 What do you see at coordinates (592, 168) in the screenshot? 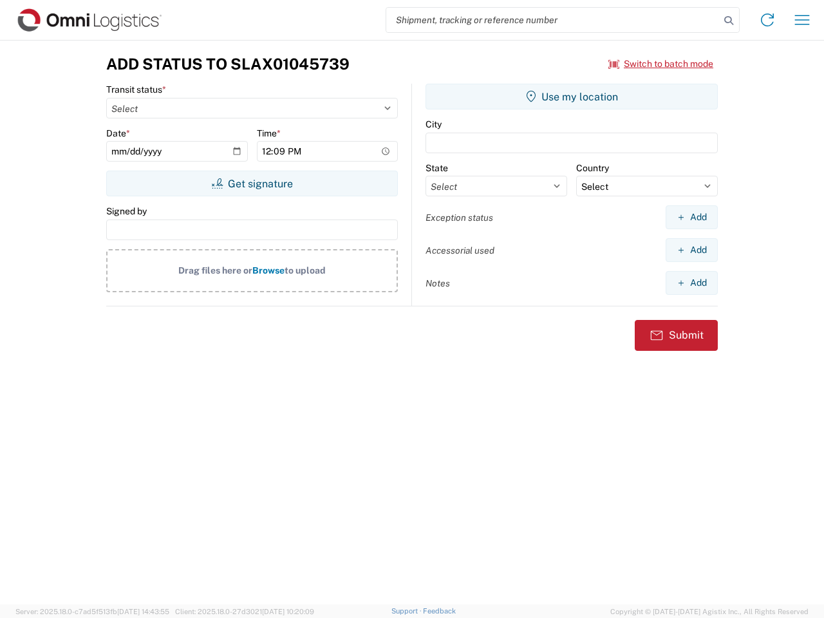
I see `label: Country` at bounding box center [592, 168].